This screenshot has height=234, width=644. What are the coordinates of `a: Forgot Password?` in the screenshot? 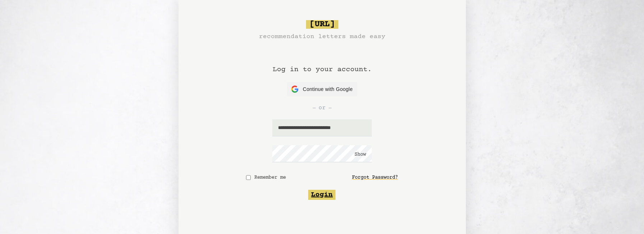 It's located at (375, 177).